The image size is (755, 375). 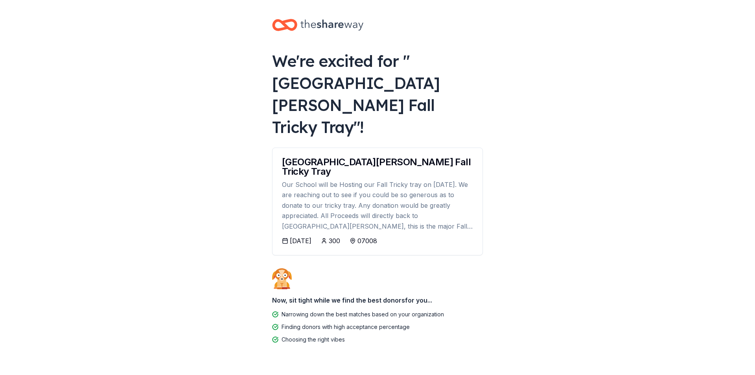 What do you see at coordinates (367, 241) in the screenshot?
I see `div: 07008` at bounding box center [367, 241].